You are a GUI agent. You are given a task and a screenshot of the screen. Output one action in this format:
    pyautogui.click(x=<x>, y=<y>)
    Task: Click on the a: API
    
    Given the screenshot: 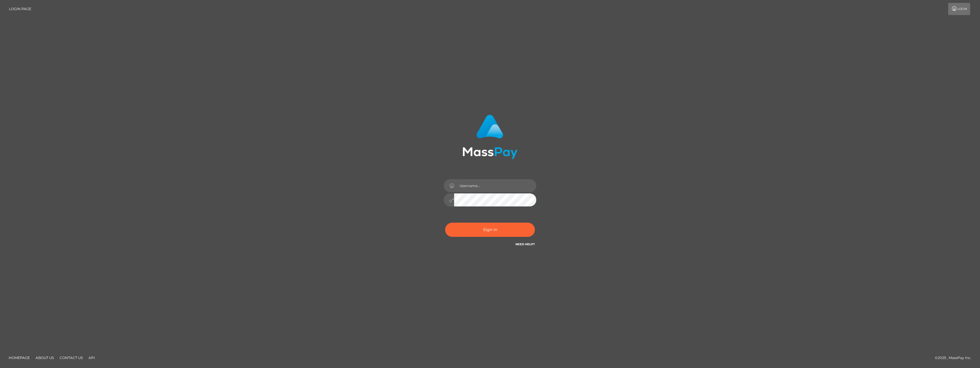 What is the action you would take?
    pyautogui.click(x=92, y=358)
    